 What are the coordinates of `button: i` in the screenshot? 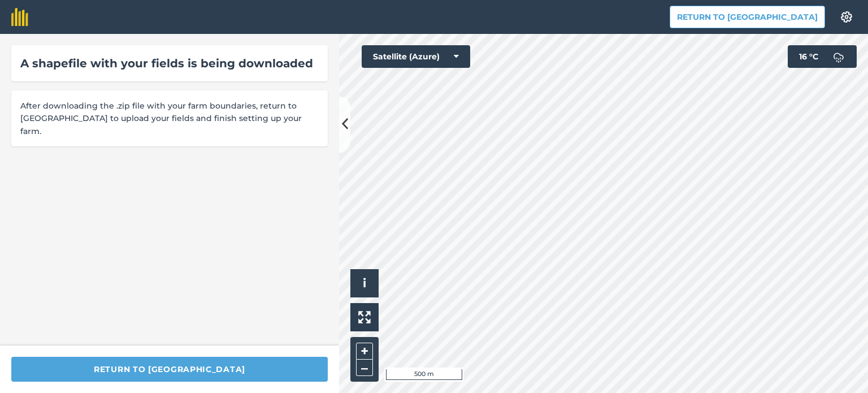 It's located at (365, 283).